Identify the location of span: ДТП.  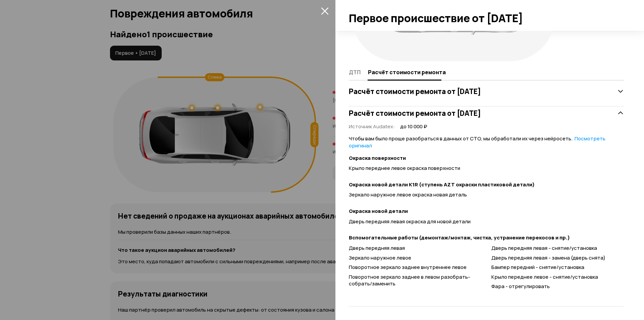
(354, 72).